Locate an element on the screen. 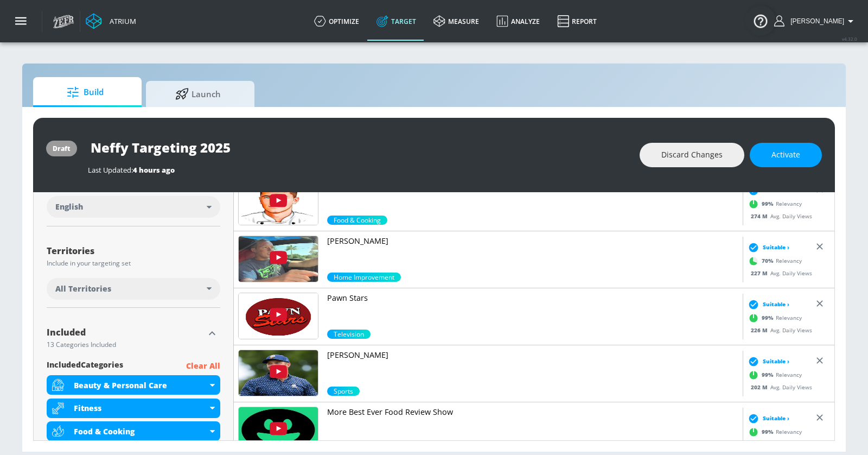 This screenshot has width=868, height=455. span: Launch is located at coordinates (198, 94).